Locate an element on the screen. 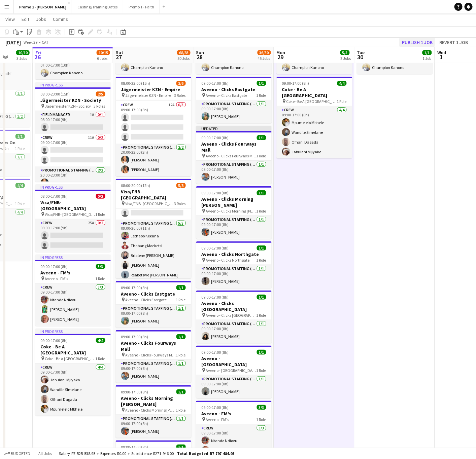 This screenshot has width=476, height=459. span: Total Budgeted R7 797 484.95 is located at coordinates (206, 453).